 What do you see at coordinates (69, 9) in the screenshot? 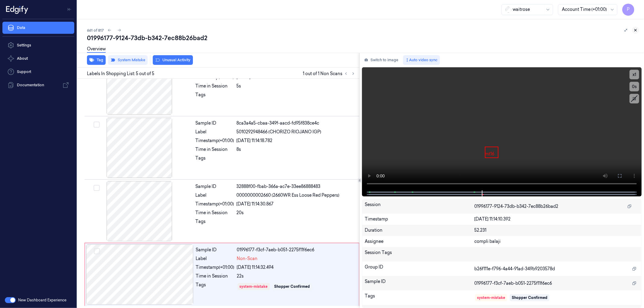
I see `button: Toggle Navigation` at bounding box center [69, 9].